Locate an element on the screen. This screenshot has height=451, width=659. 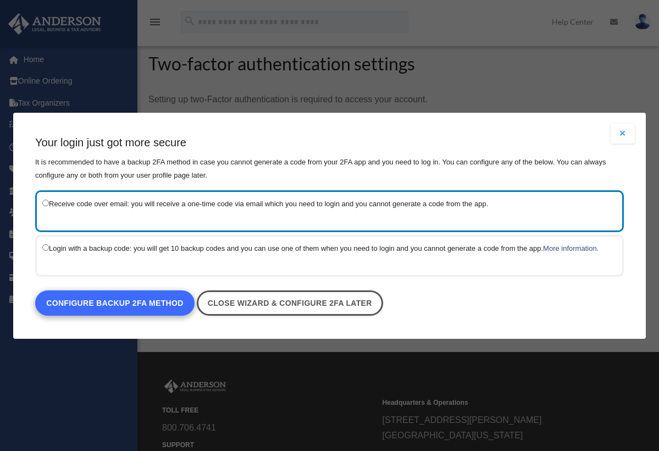
h3: Your login just got more secure is located at coordinates (329, 142).